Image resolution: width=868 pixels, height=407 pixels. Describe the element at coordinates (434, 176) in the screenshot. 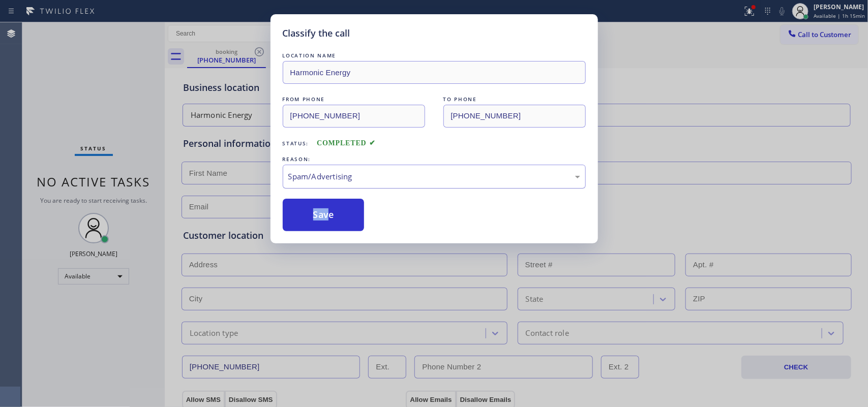

I see `div: Spam/Advertising` at that location.